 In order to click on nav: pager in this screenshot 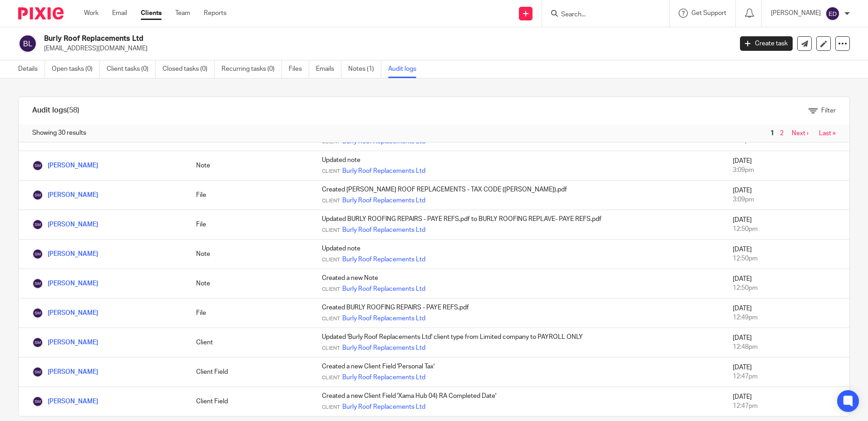, I will do `click(801, 134)`.